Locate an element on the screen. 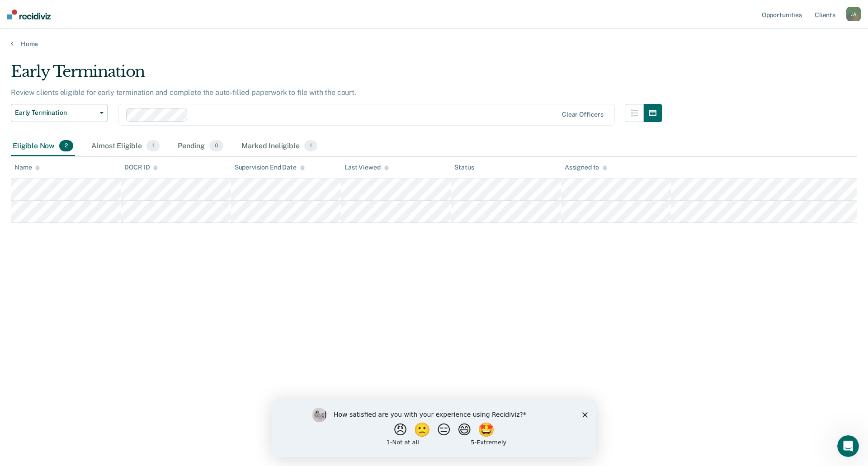 This screenshot has width=868, height=466. div: Marked Ineligible1 is located at coordinates (279, 146).